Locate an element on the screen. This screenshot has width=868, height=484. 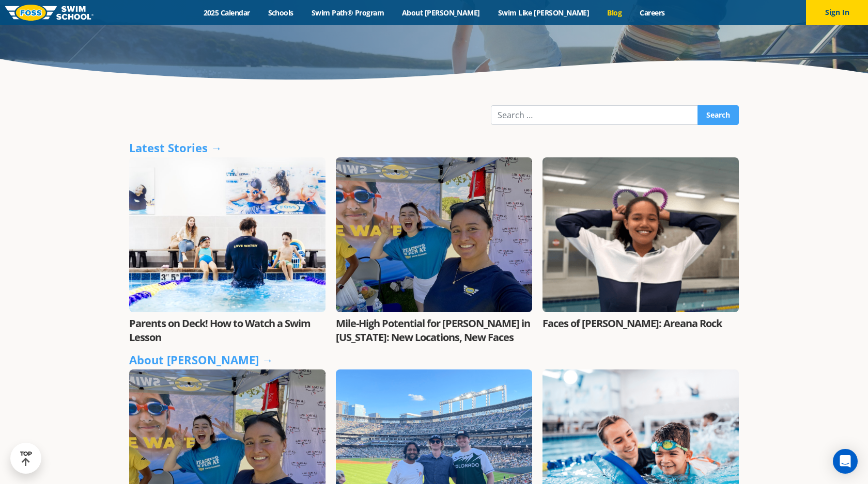
div: TOP is located at coordinates (25, 459).